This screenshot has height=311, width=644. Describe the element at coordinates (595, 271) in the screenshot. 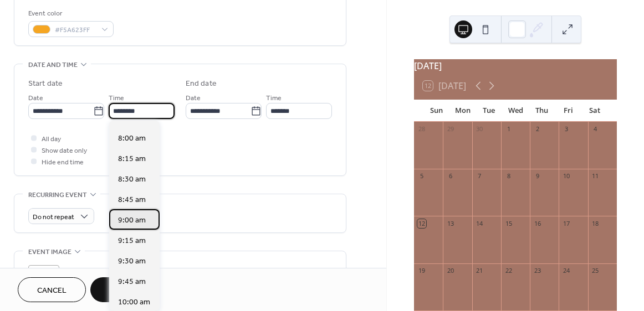

I see `div: 25` at that location.